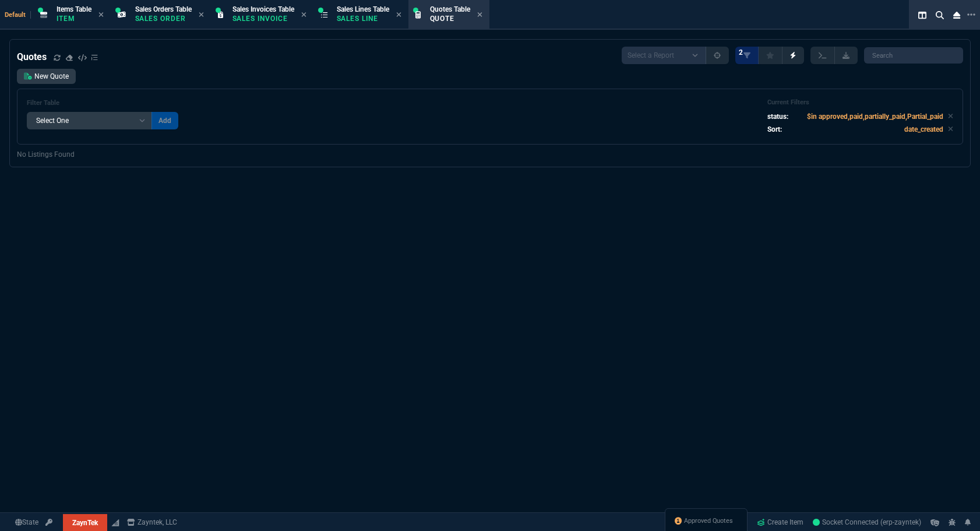 The height and width of the screenshot is (531, 980). Describe the element at coordinates (940, 15) in the screenshot. I see `nx-icon: Search` at that location.